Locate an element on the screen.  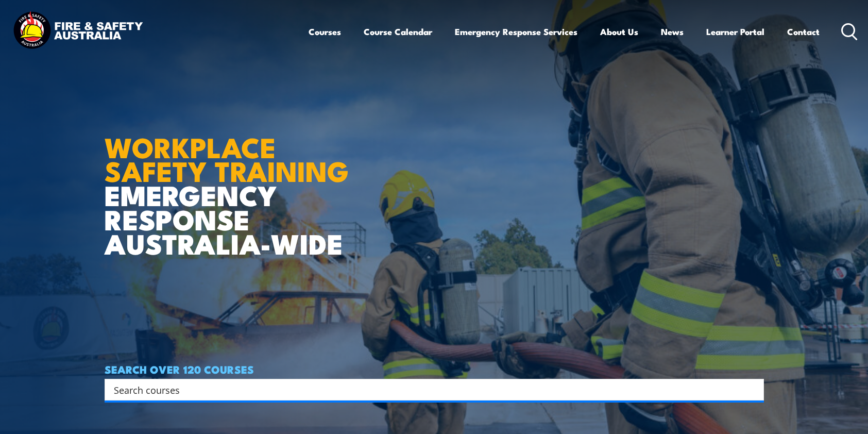
a: About Us is located at coordinates (619, 31).